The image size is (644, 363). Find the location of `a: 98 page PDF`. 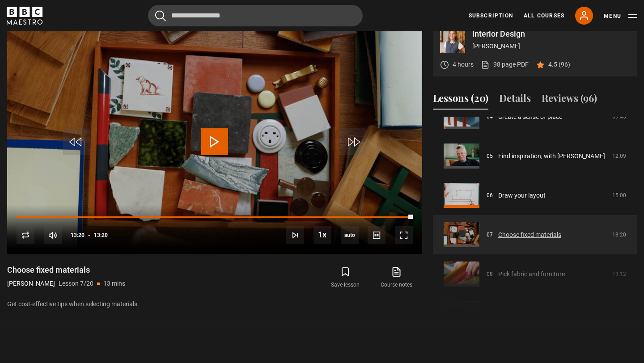

a: 98 page PDF is located at coordinates (504, 65).